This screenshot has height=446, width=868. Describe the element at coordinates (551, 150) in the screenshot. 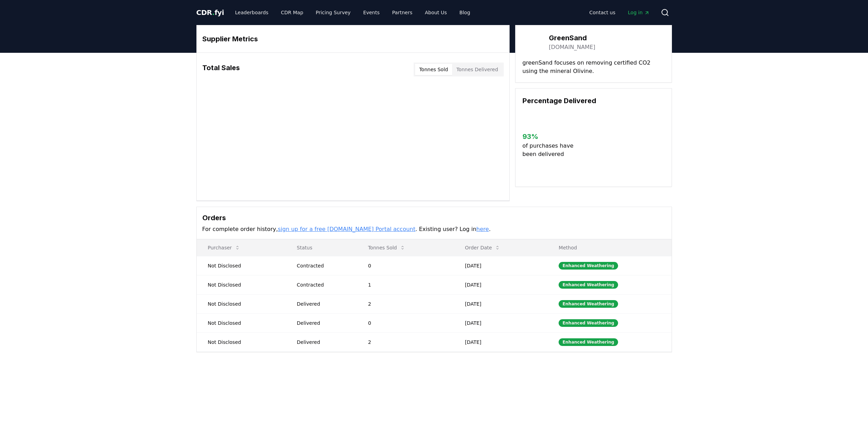

I see `p: of purchases have been delivered` at that location.